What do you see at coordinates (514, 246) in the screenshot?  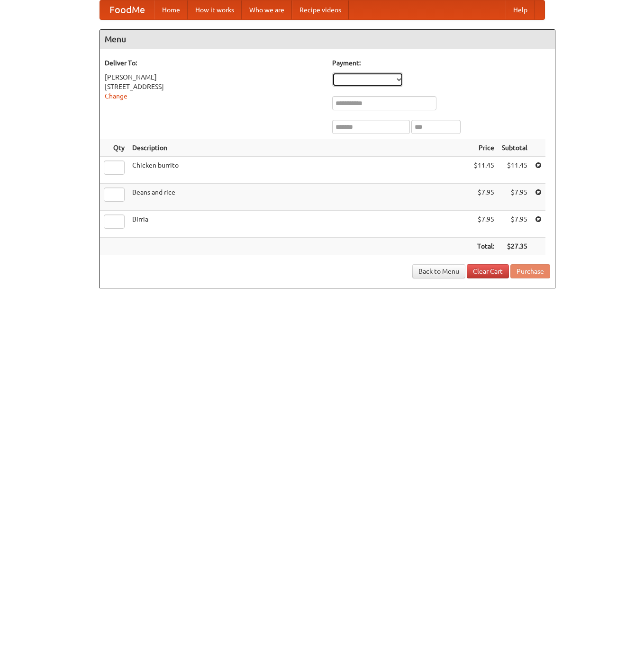 I see `th: $27.35` at bounding box center [514, 246].